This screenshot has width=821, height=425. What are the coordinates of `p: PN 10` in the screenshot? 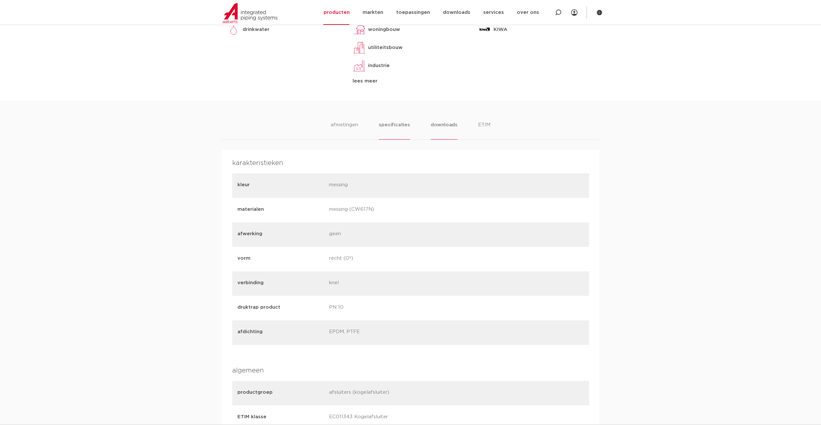 It's located at (372, 308).